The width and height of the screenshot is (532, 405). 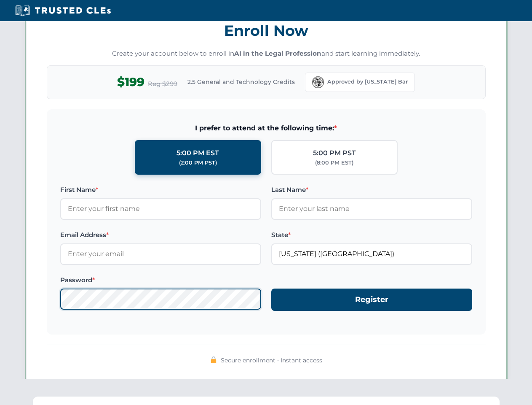 What do you see at coordinates (335, 153) in the screenshot?
I see `div: 5:00 PM PST` at bounding box center [335, 153].